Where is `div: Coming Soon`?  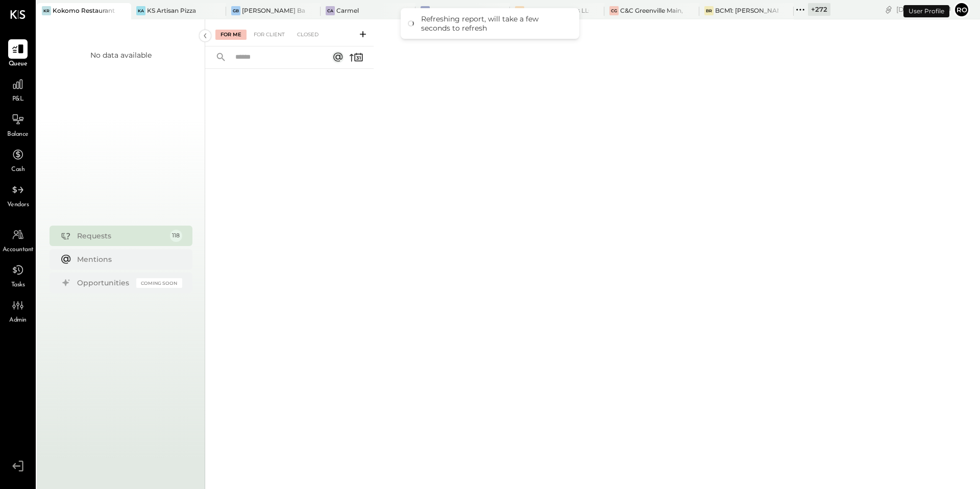
div: Coming Soon is located at coordinates (159, 283).